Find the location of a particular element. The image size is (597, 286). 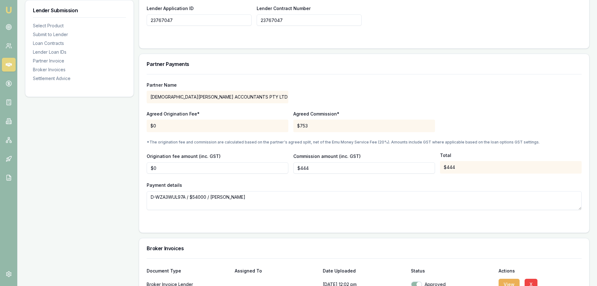

div: Select Product is located at coordinates (79, 26).